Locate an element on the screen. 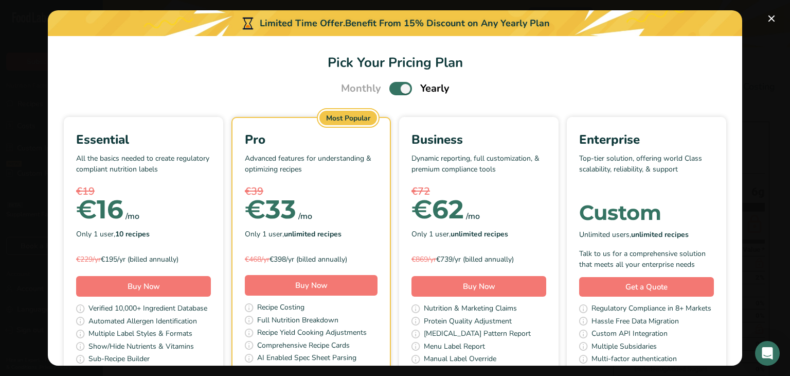 This screenshot has height=376, width=790. span: Monthly is located at coordinates (361, 89).